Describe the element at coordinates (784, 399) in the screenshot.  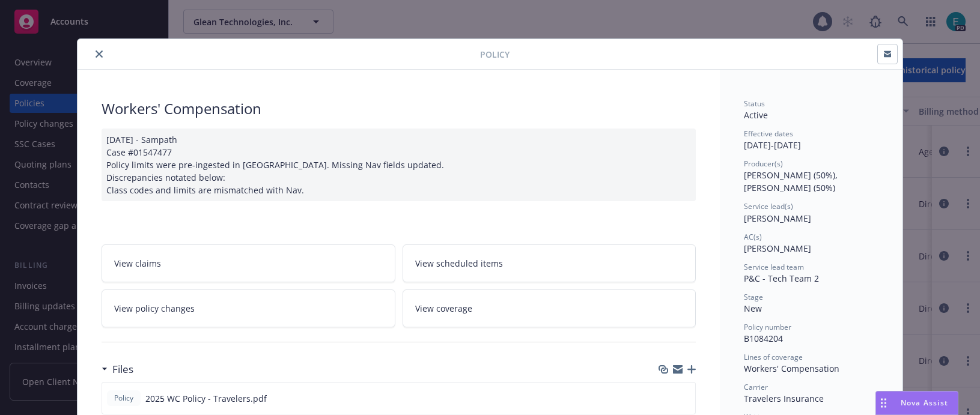
I see `span: Travelers Insurance` at that location.